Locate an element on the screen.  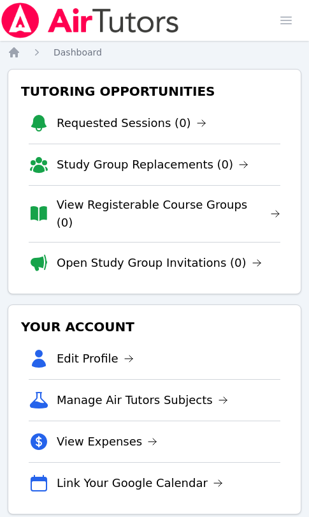
a: View Expenses is located at coordinates (107, 442).